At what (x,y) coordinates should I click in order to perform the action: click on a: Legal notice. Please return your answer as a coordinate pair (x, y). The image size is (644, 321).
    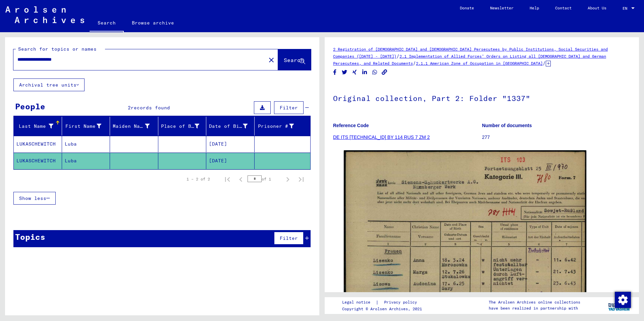
    Looking at the image, I should click on (359, 303).